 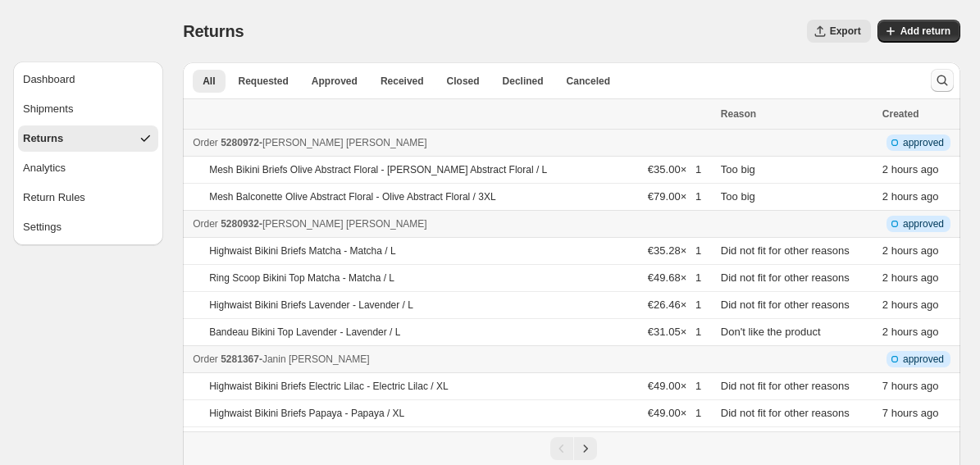 I want to click on p: Mesh Balconette Olive Abstract Floral - Olive Abstract Floral / 3XL, so click(x=352, y=197).